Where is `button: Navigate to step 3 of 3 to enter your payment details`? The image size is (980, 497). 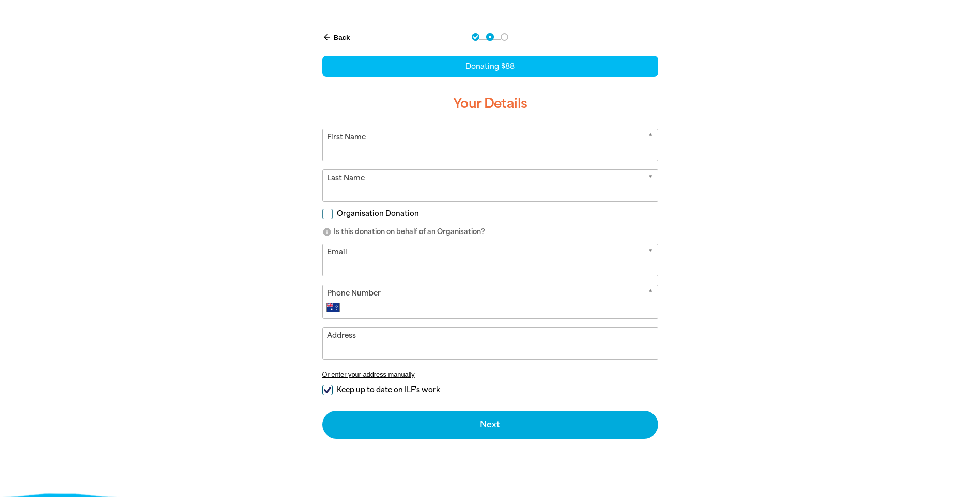
button: Navigate to step 3 of 3 to enter your payment details is located at coordinates (504, 36).